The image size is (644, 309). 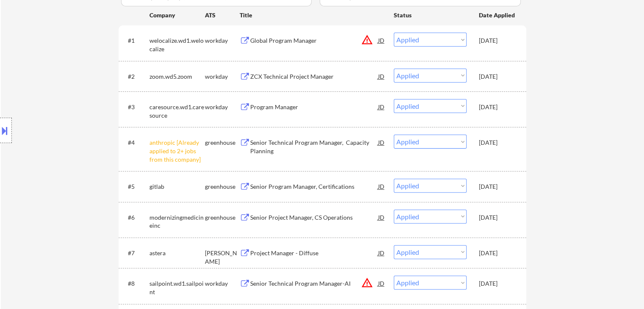 What do you see at coordinates (135, 217) in the screenshot?
I see `div: #6` at bounding box center [135, 217].